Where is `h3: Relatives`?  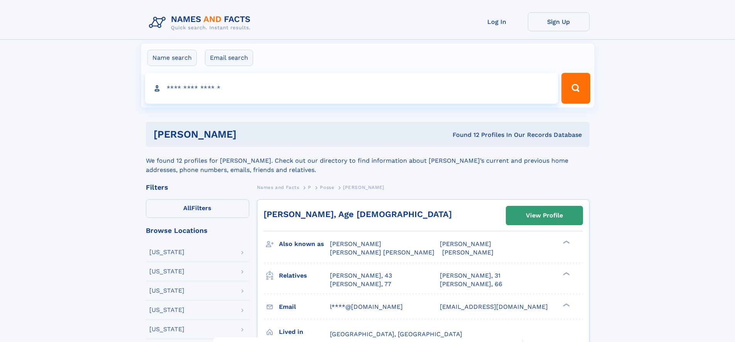 h3: Relatives is located at coordinates (304, 276).